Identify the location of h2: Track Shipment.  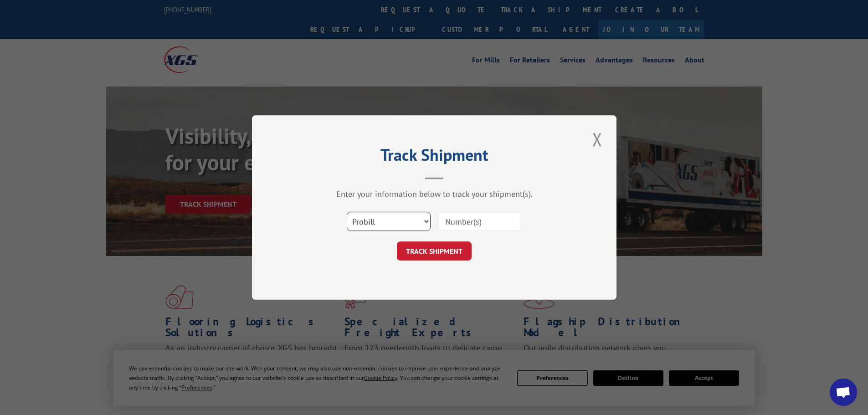
(434, 157).